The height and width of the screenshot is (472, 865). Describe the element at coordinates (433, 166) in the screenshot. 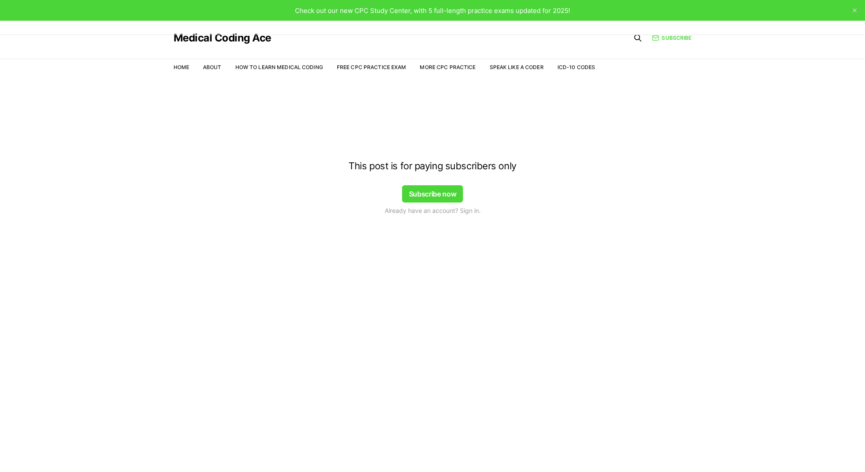

I see `h4: This post is for paying subscribers only` at that location.